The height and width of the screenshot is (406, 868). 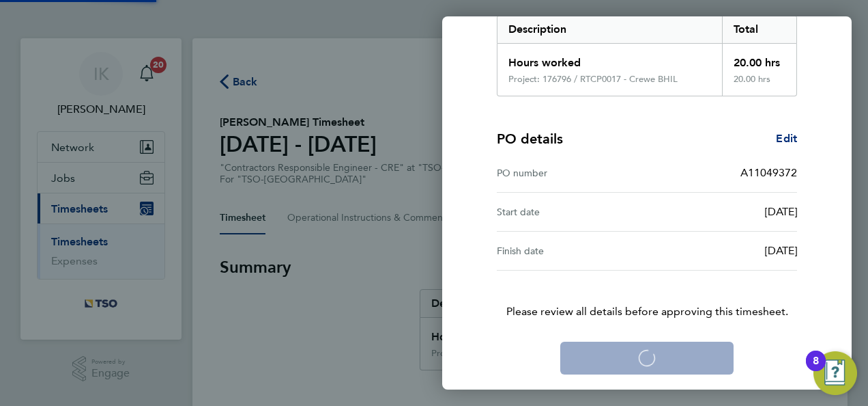 I want to click on span: A11049372, so click(x=768, y=173).